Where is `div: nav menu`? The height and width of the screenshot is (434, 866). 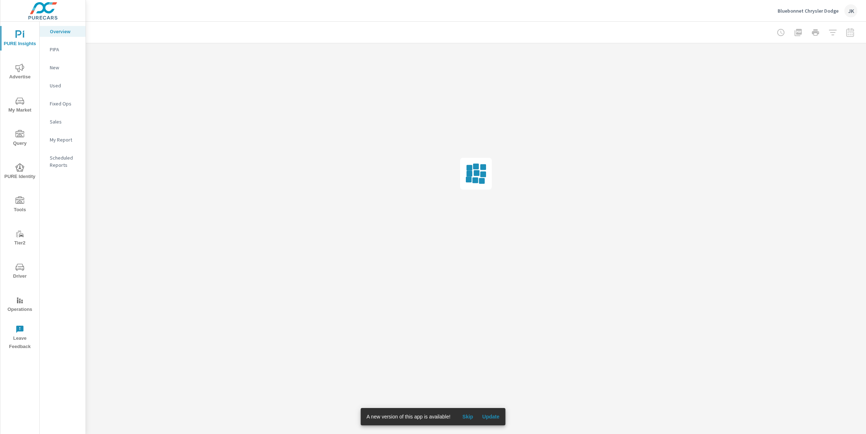 div: nav menu is located at coordinates (20, 188).